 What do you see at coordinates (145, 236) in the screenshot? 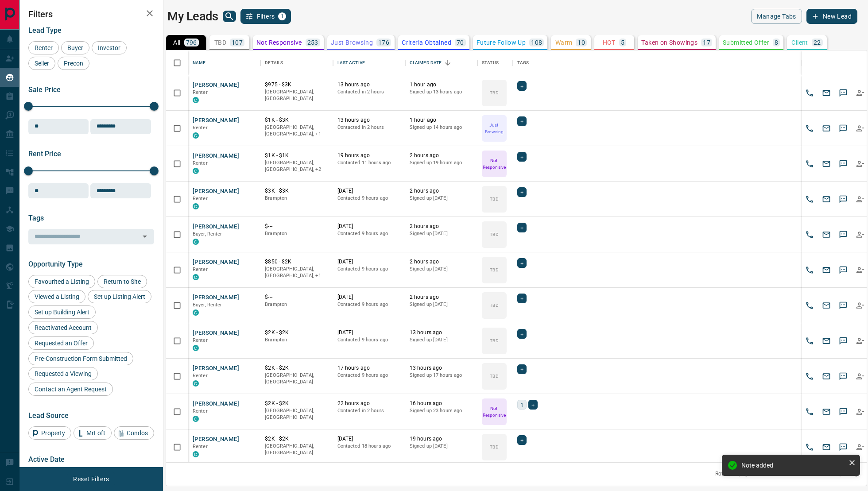
I see `button: Open` at bounding box center [145, 236].